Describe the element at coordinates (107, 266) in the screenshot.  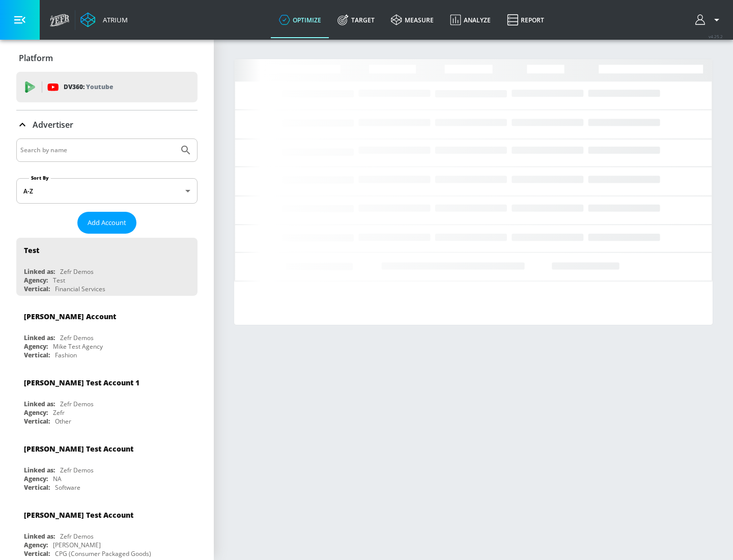
I see `div: TestLinked as:Zefr DemosAgency:TestVertical:Financial Services` at that location.